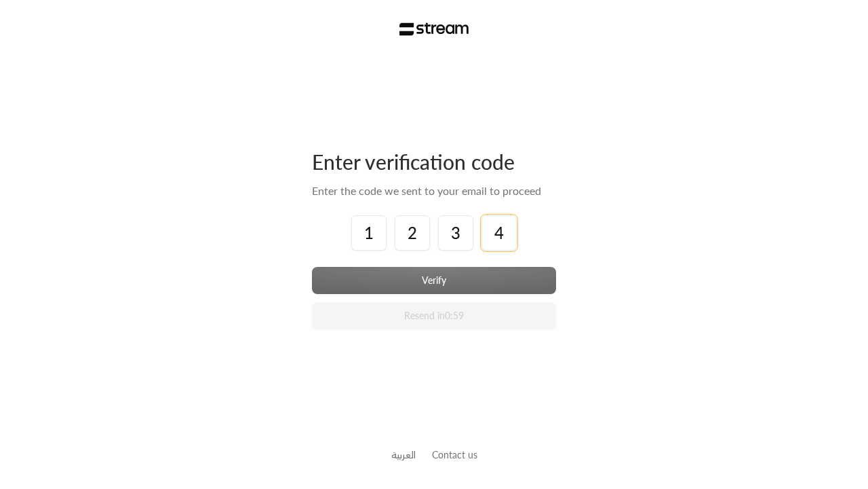 Image resolution: width=868 pixels, height=489 pixels. Describe the element at coordinates (434, 161) in the screenshot. I see `div: Enter verification code` at that location.